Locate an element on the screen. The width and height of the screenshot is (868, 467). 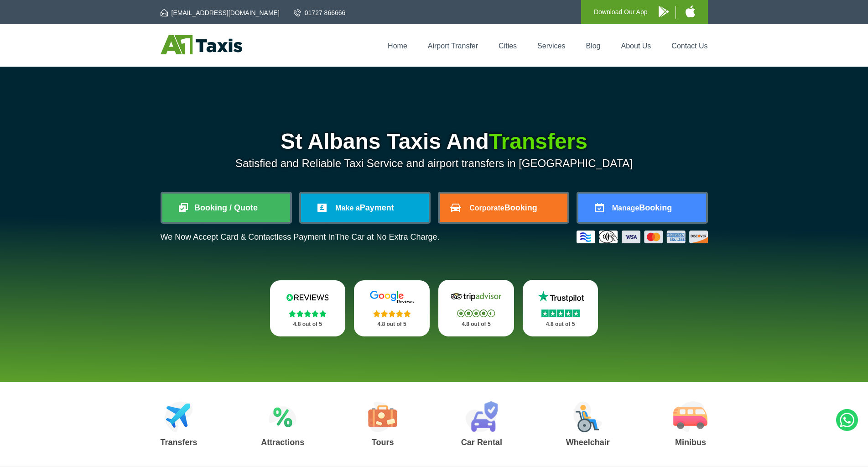
span: The Car at No Extra Charge. is located at coordinates (387, 237).